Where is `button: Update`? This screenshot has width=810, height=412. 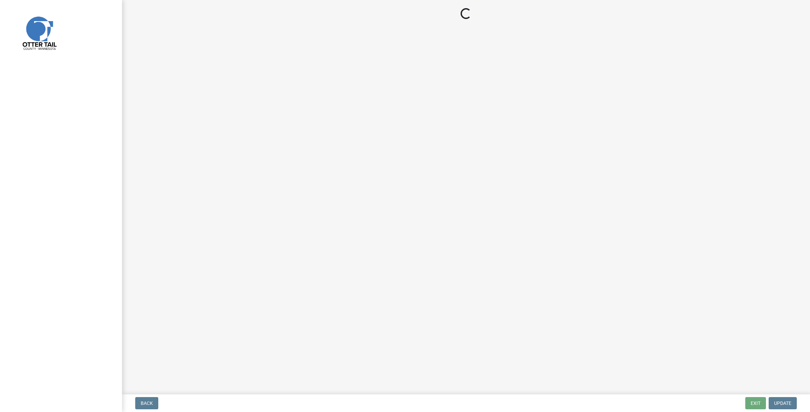
button: Update is located at coordinates (782, 403).